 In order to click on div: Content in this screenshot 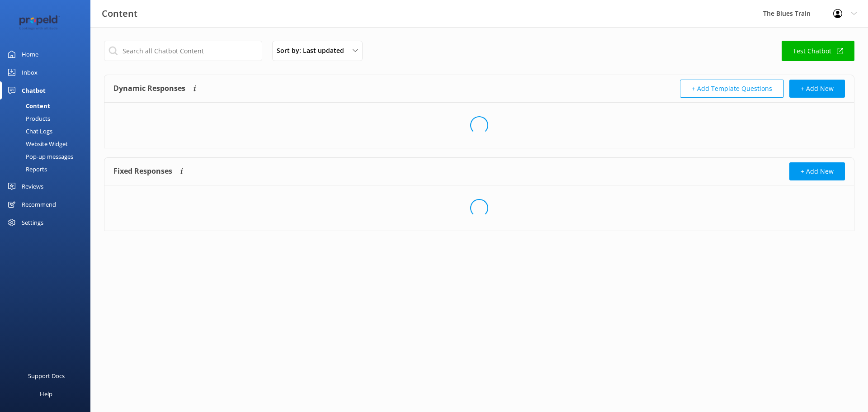, I will do `click(28, 106)`.